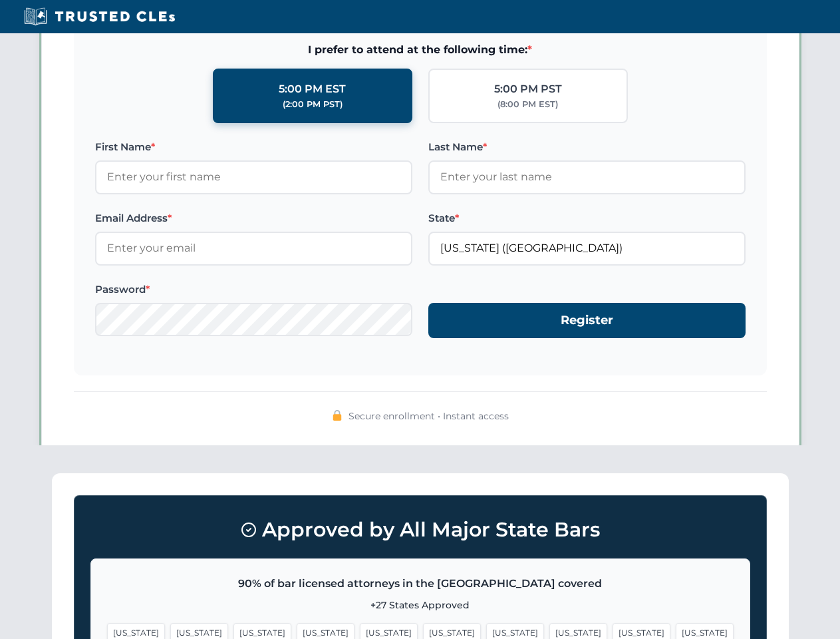 This screenshot has height=639, width=840. I want to click on label: Email Address, so click(253, 218).